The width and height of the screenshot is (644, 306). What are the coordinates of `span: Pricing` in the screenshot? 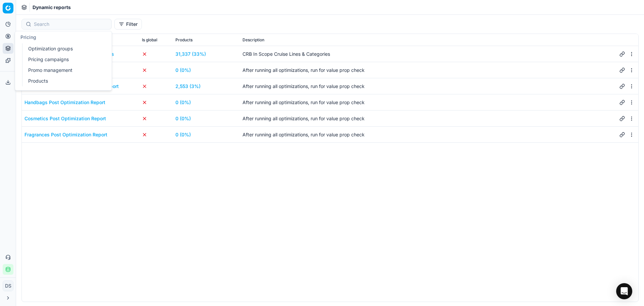 It's located at (28, 37).